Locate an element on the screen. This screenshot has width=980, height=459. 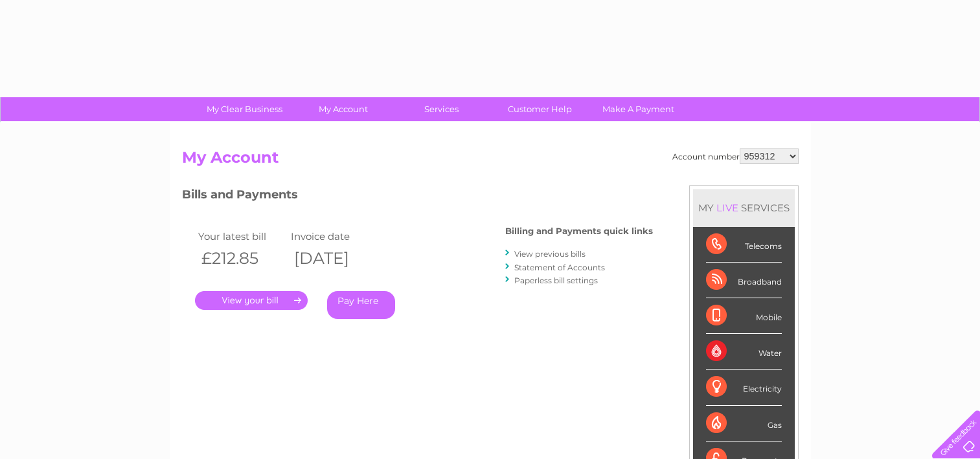
a: Pay Here is located at coordinates (361, 305).